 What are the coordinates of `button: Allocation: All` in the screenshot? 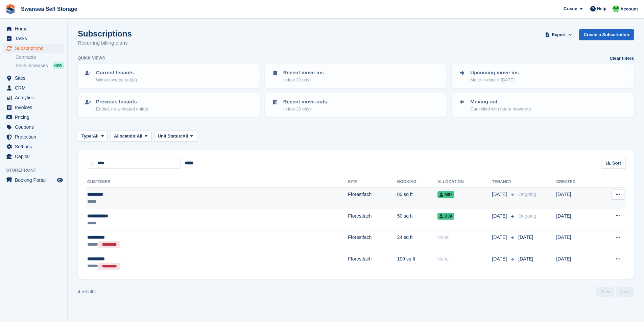 It's located at (131, 136).